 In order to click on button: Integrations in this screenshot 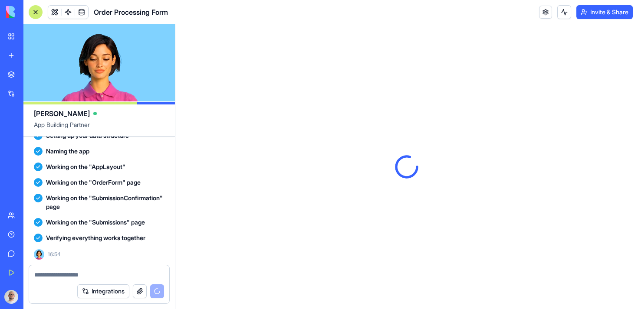, I will do `click(103, 291)`.